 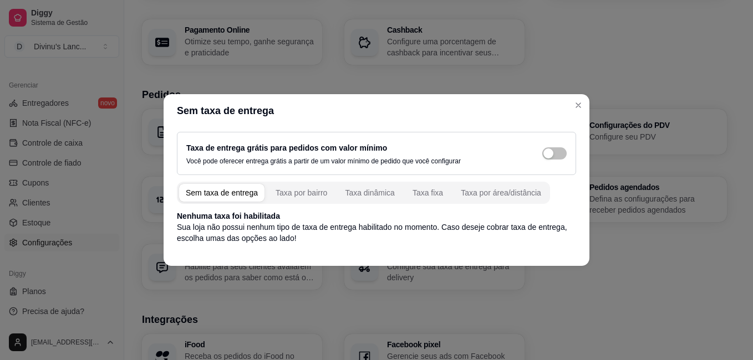 What do you see at coordinates (427, 193) in the screenshot?
I see `div: Taxa fixa` at bounding box center [427, 193].